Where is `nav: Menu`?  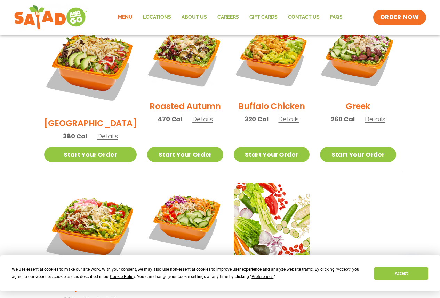
nav: Menu is located at coordinates (230, 17).